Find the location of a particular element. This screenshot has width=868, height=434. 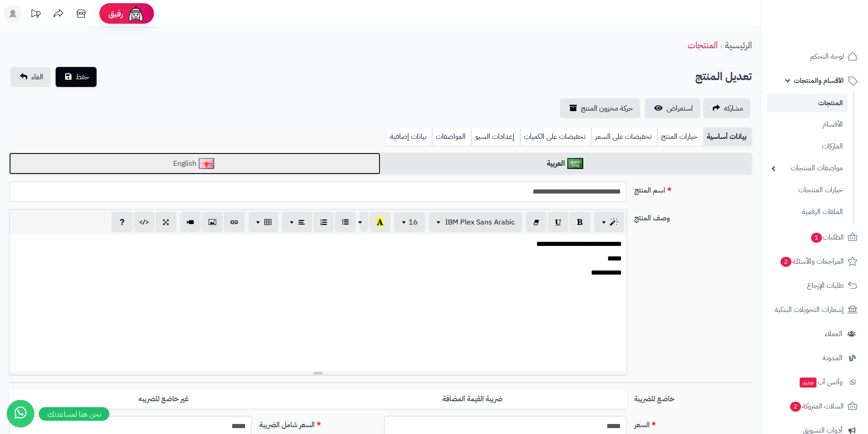

a: المراجعات والأسئلة2 is located at coordinates (815, 262).